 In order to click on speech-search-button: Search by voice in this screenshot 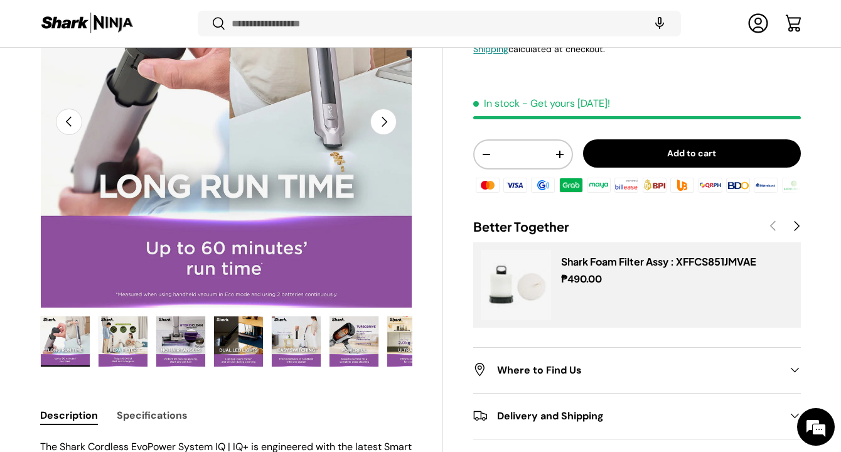, I will do `click(660, 24)`.